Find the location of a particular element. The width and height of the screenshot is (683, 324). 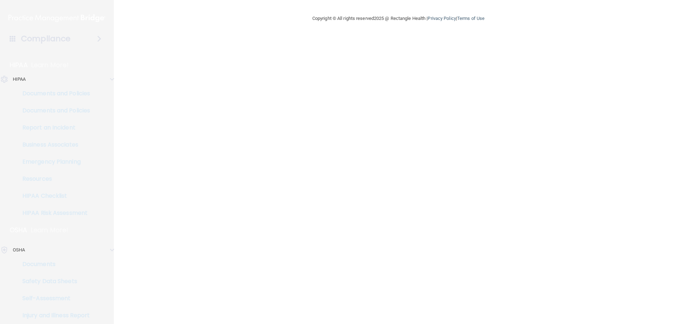

p: Business Associates is located at coordinates (53, 145).